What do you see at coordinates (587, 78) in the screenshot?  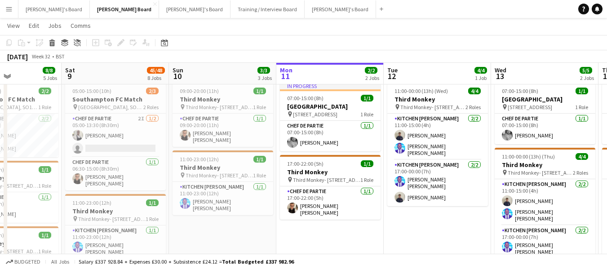 I see `div: 2 Jobs` at bounding box center [587, 78].